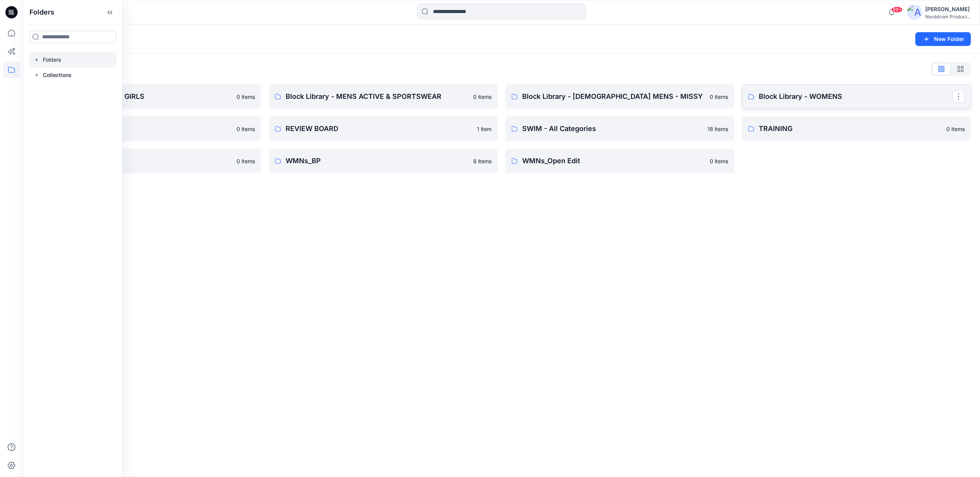 This screenshot has width=980, height=477. What do you see at coordinates (483, 161) in the screenshot?
I see `p: 8 items` at bounding box center [483, 161].